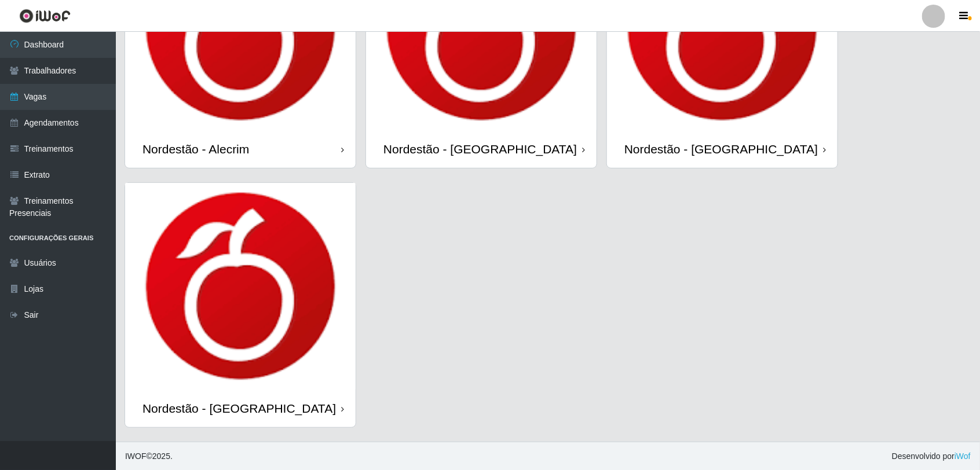 The height and width of the screenshot is (470, 980). Describe the element at coordinates (240, 286) in the screenshot. I see `img: cardImg` at that location.